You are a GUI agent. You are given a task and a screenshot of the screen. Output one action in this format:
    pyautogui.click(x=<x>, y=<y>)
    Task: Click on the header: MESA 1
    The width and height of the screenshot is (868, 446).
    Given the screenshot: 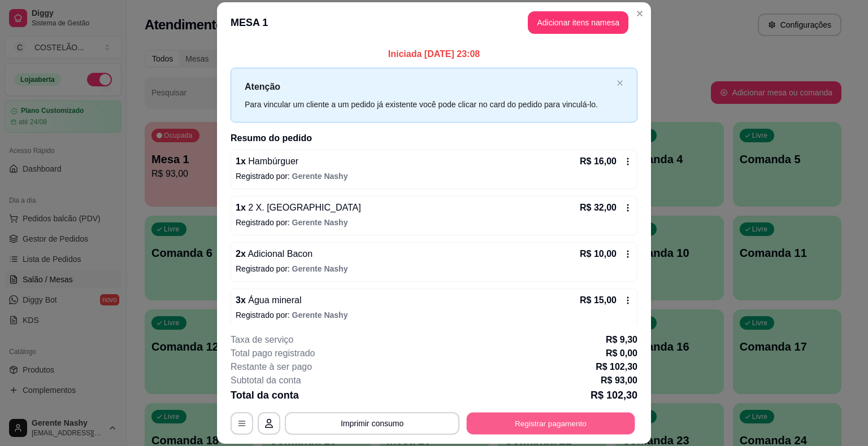 What is the action you would take?
    pyautogui.click(x=434, y=23)
    